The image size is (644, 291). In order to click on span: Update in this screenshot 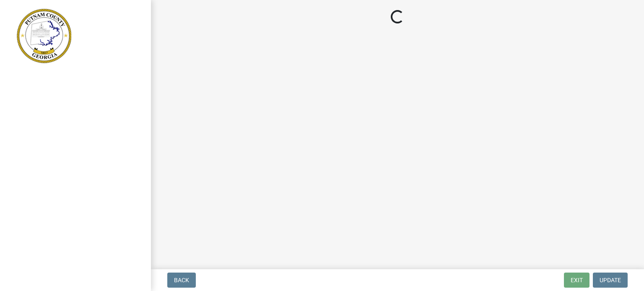, I will do `click(610, 280)`.